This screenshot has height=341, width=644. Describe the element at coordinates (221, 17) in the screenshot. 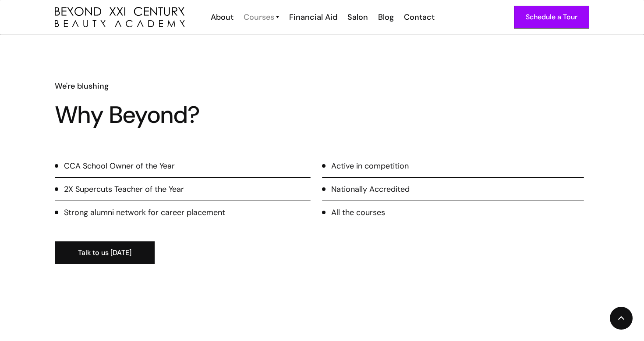

I see `a: About` at that location.